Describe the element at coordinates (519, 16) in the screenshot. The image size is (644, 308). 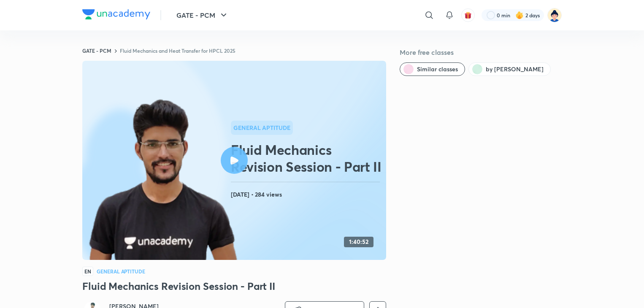
I see `img: streak` at that location.